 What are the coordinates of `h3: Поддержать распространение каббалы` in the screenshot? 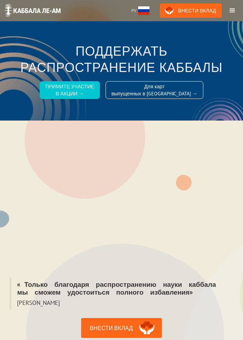 It's located at (121, 59).